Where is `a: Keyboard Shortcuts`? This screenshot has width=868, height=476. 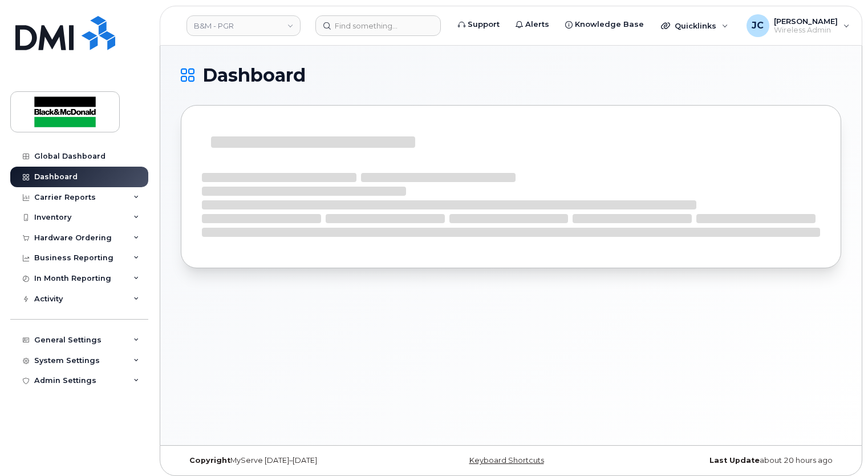
a: Keyboard Shortcuts is located at coordinates (506, 460).